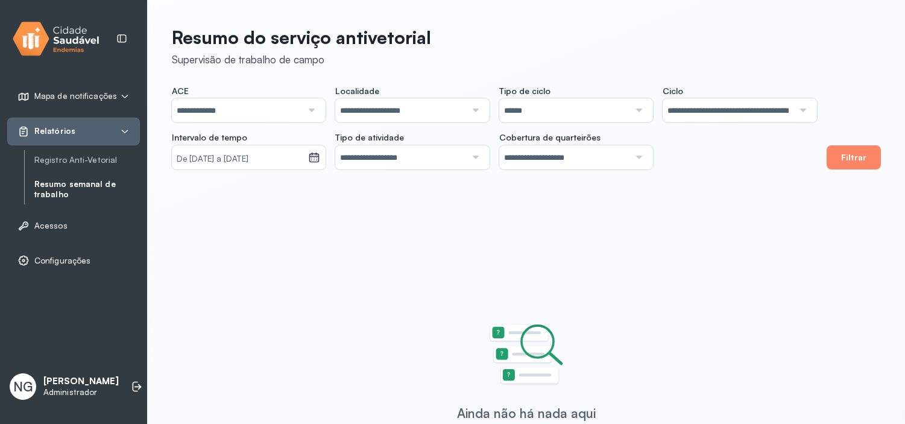 Image resolution: width=905 pixels, height=424 pixels. What do you see at coordinates (180, 91) in the screenshot?
I see `span: ACE` at bounding box center [180, 91].